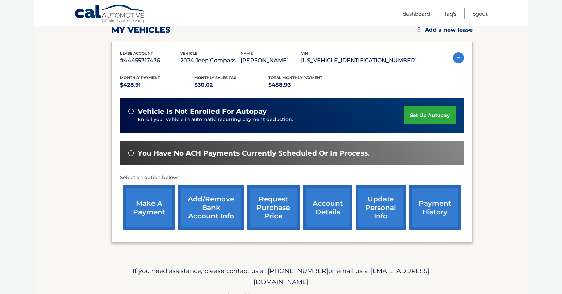  Describe the element at coordinates (429, 115) in the screenshot. I see `a: set up autopay` at that location.